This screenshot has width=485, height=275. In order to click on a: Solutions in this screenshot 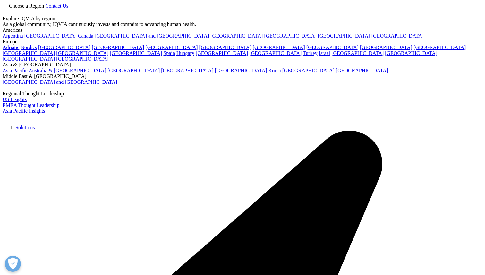, I will do `click(25, 127)`.